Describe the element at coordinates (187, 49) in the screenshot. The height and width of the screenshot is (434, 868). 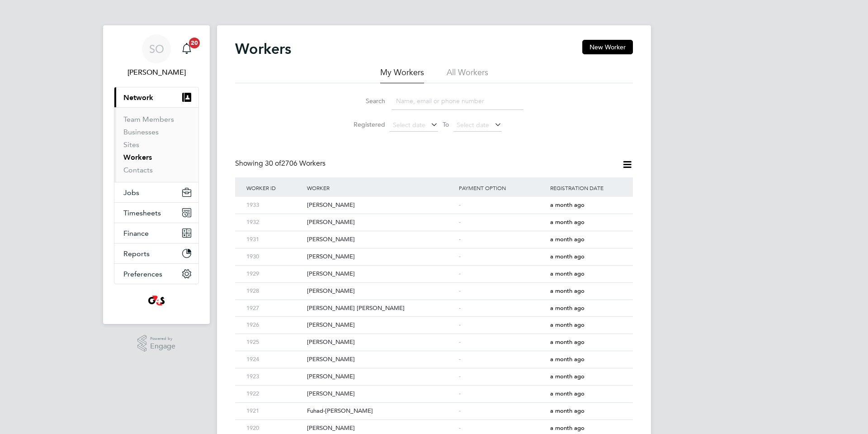
I see `a: 20` at that location.